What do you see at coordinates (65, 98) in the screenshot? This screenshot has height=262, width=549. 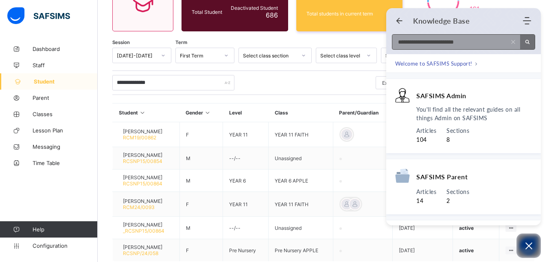 I see `span: Parent` at bounding box center [65, 98].